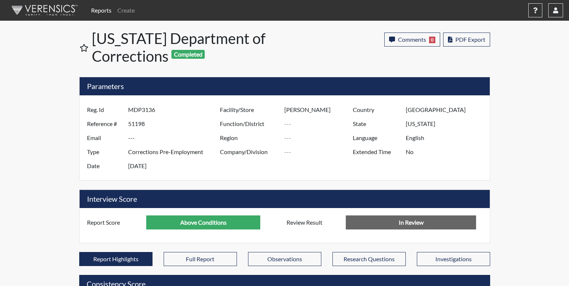 The width and height of the screenshot is (569, 286). I want to click on label: Country, so click(376, 110).